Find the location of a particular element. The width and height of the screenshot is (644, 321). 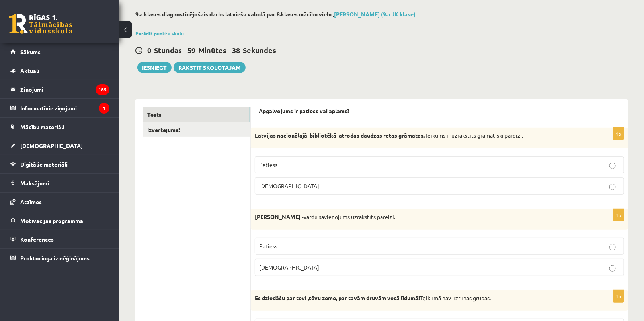

span: Proktoringa izmēģinājums is located at coordinates (55, 258).